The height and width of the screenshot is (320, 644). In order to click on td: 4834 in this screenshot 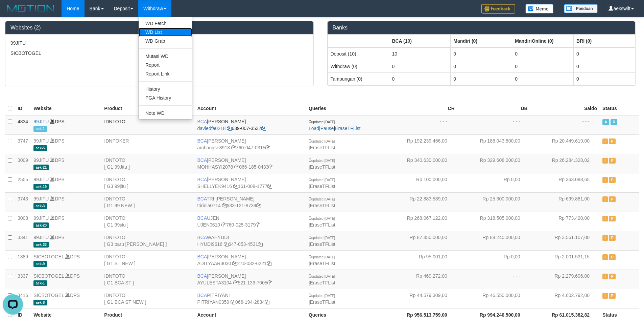, I will do `click(23, 125)`.